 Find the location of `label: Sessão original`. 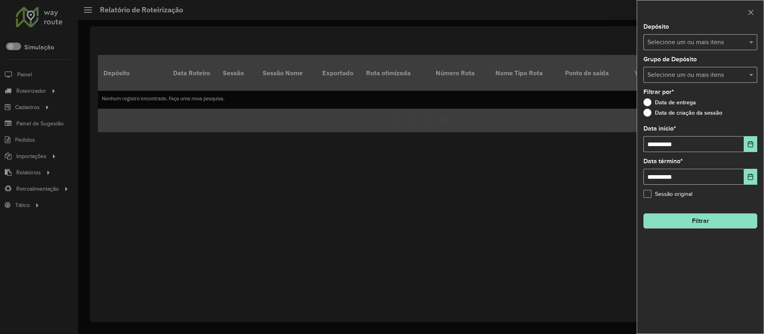

label: Sessão original is located at coordinates (668, 194).